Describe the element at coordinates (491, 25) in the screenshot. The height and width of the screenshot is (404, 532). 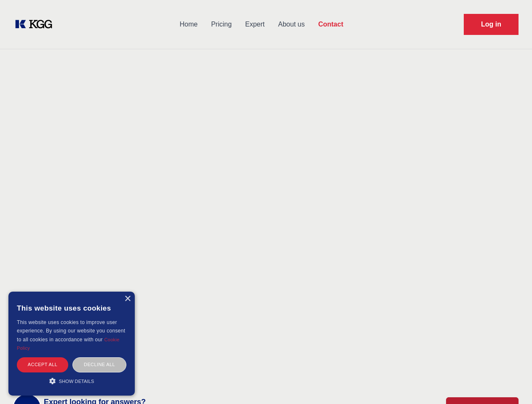
I see `a: Request Demo` at that location.